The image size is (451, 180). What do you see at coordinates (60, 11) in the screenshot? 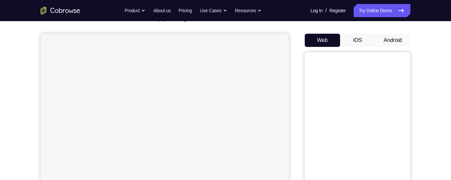
I see `a: Go to the home page` at bounding box center [60, 11].